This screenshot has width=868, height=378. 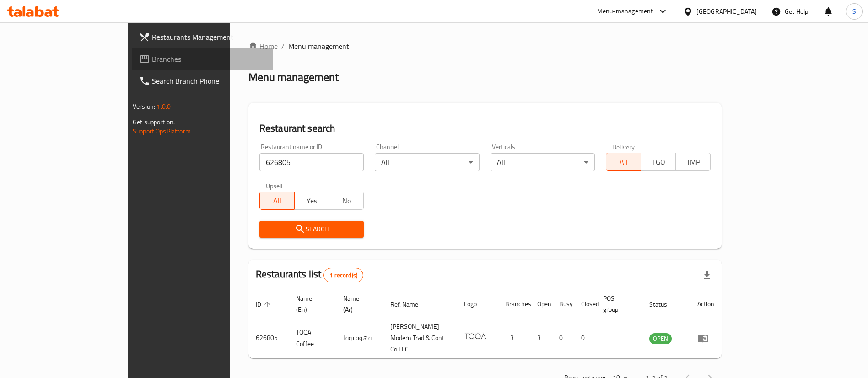 What do you see at coordinates (309, 274) in the screenshot?
I see `h2: Restaurants list` at bounding box center [309, 274].